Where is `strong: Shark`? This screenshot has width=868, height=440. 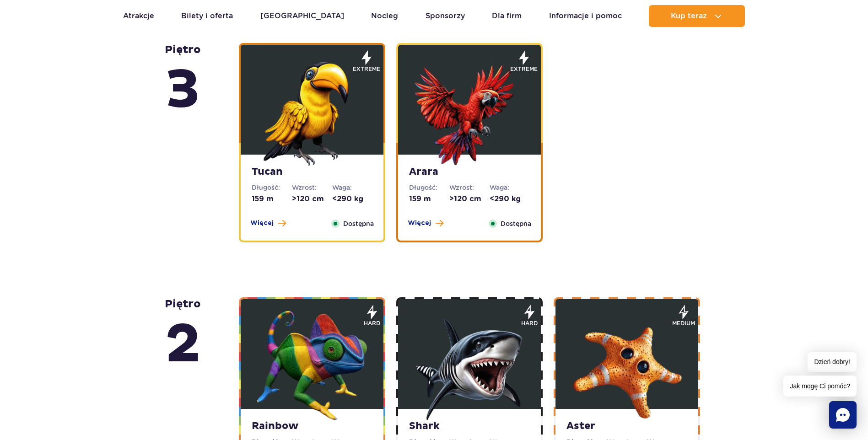 strong: Shark is located at coordinates (469, 426).